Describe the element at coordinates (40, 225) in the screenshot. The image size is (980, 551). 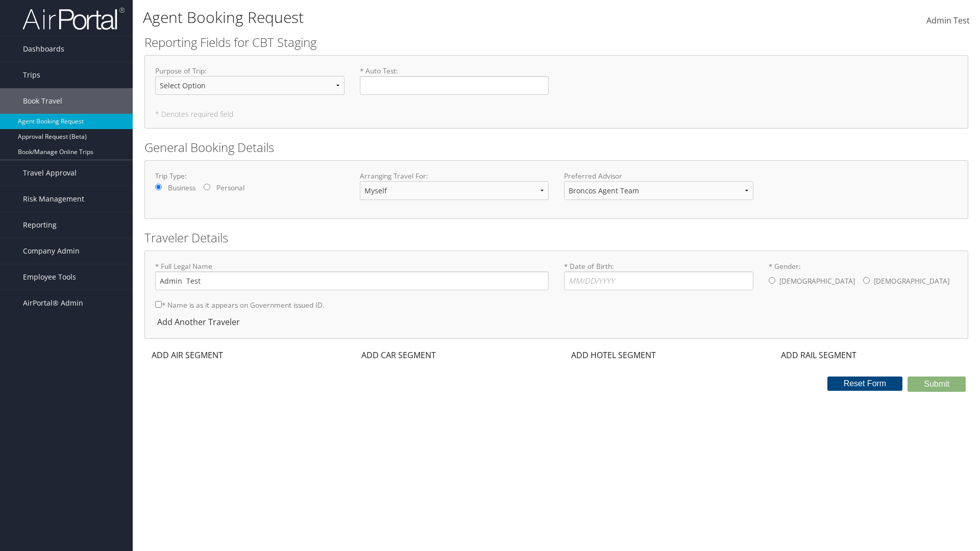
I see `span: Reporting` at that location.